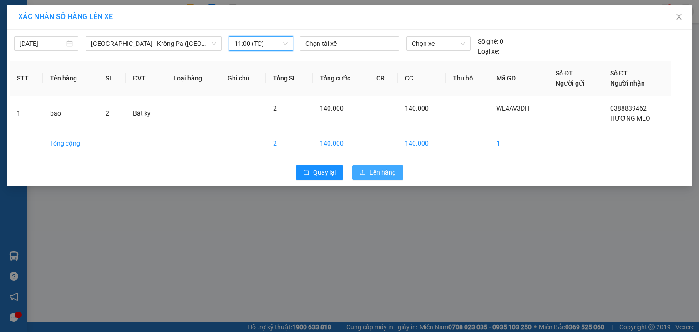 Image resolution: width=699 pixels, height=332 pixels. I want to click on span: upload, so click(363, 173).